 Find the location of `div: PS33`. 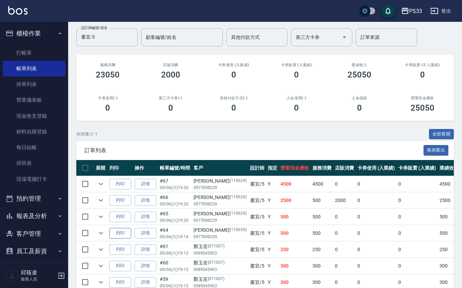

div: PS33 is located at coordinates (416, 11).